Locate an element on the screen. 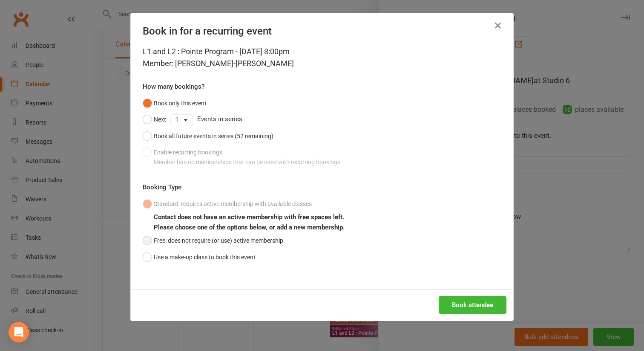  b: Please choose one of the options below, or add a new membership. is located at coordinates (249, 227).